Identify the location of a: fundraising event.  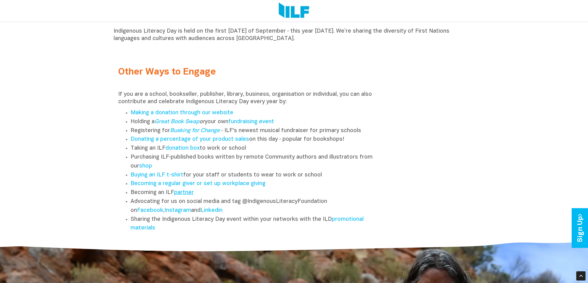
(251, 122).